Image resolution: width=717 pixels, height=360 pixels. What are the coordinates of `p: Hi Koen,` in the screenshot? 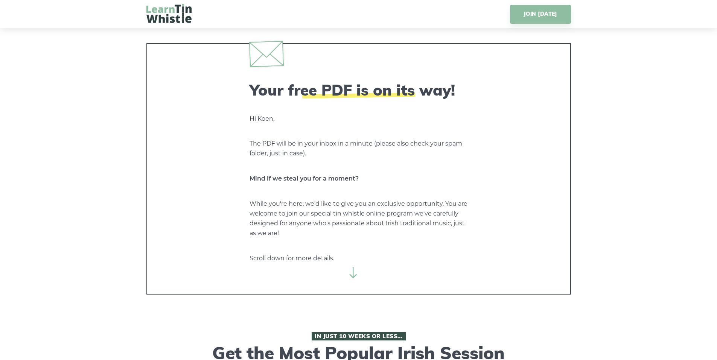 It's located at (358, 119).